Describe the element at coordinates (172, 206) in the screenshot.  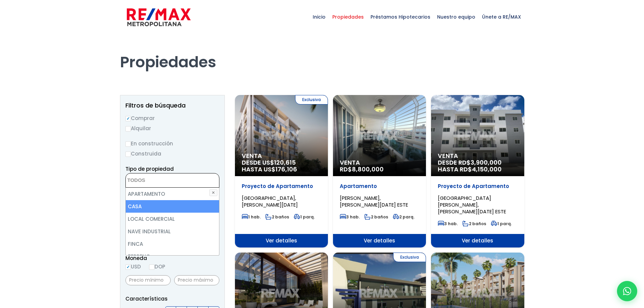
I see `li: CASA` at that location.